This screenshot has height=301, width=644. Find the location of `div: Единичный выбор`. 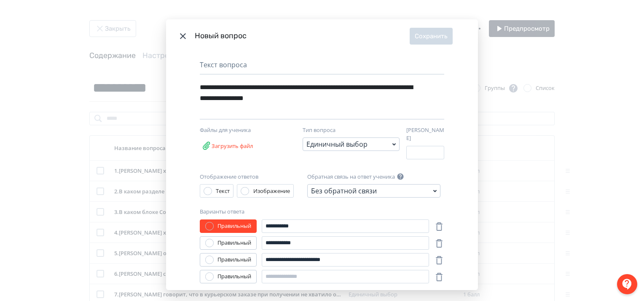

div: Единичный выбор is located at coordinates (336, 145).